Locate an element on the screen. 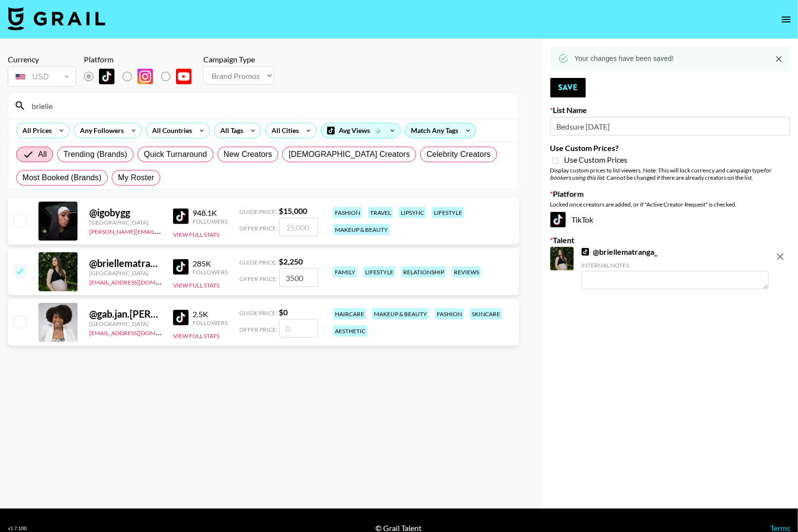  label: Talent is located at coordinates (670, 240).